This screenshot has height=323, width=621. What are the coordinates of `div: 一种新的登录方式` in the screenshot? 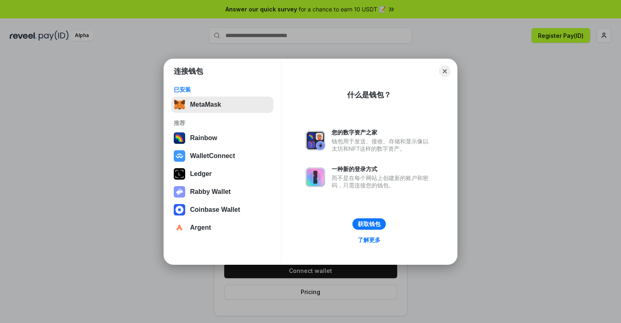 It's located at (382, 169).